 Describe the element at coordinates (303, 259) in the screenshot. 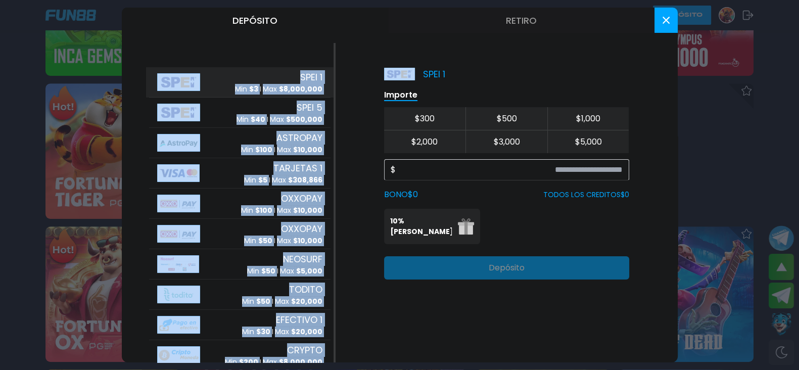

I see `span: NEOSURF` at that location.